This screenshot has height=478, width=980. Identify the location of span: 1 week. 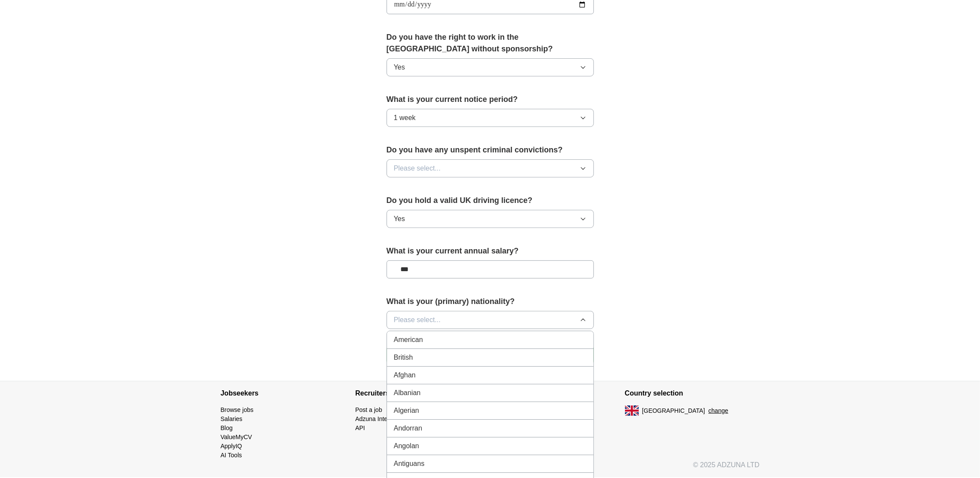
(405, 118).